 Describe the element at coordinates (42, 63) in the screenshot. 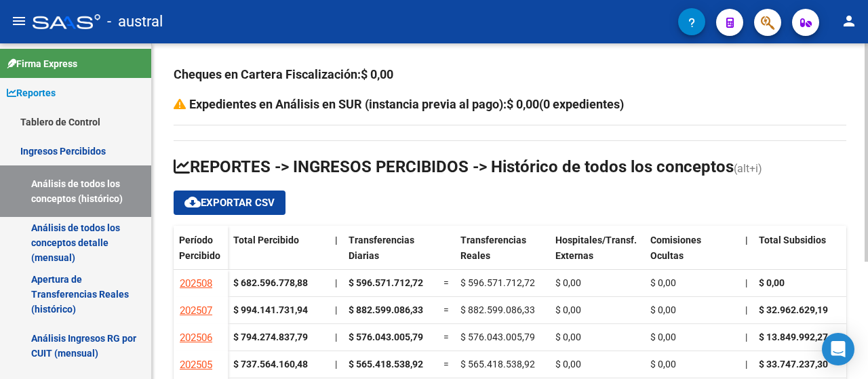

I see `span: Firma Express` at that location.